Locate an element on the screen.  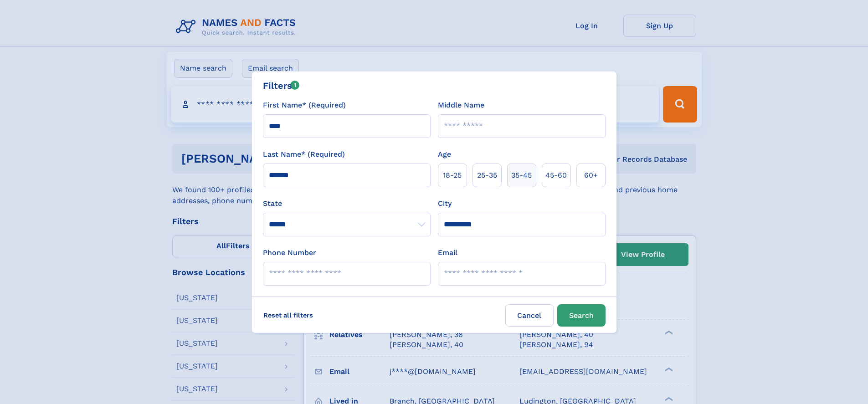
label: Age is located at coordinates (444, 154).